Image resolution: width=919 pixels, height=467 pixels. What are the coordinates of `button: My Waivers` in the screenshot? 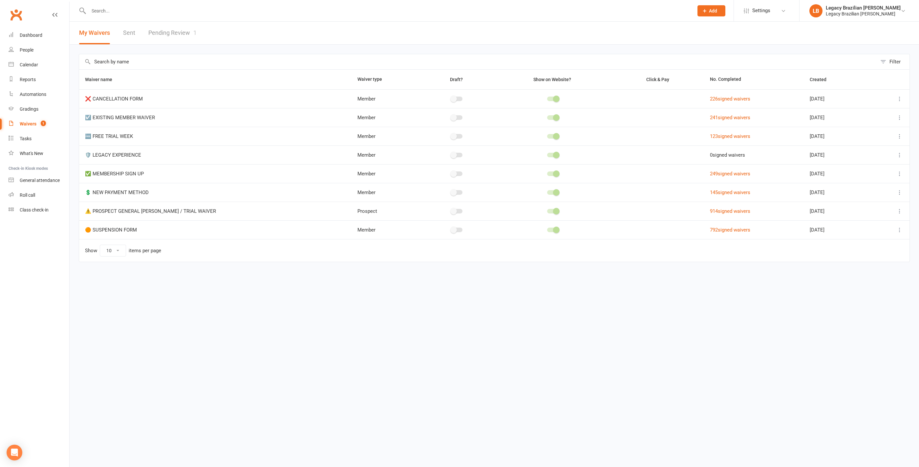 It's located at (95, 33).